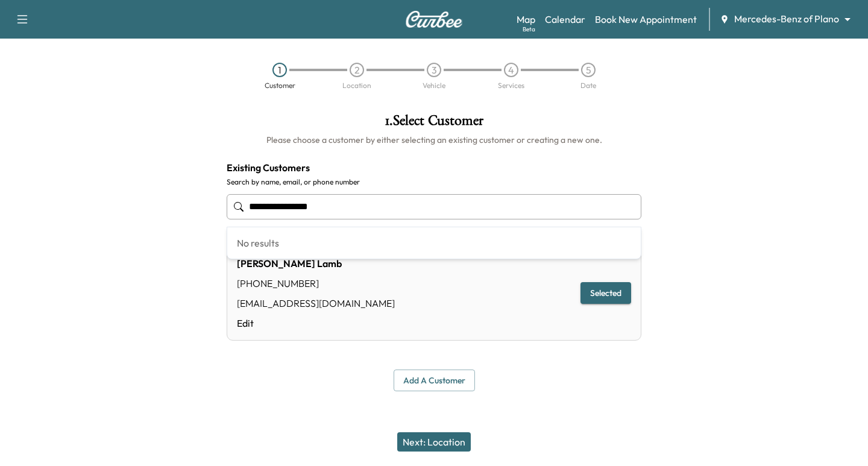 The image size is (868, 466). Describe the element at coordinates (787, 18) in the screenshot. I see `span: Mercedes-Benz of Plano` at that location.